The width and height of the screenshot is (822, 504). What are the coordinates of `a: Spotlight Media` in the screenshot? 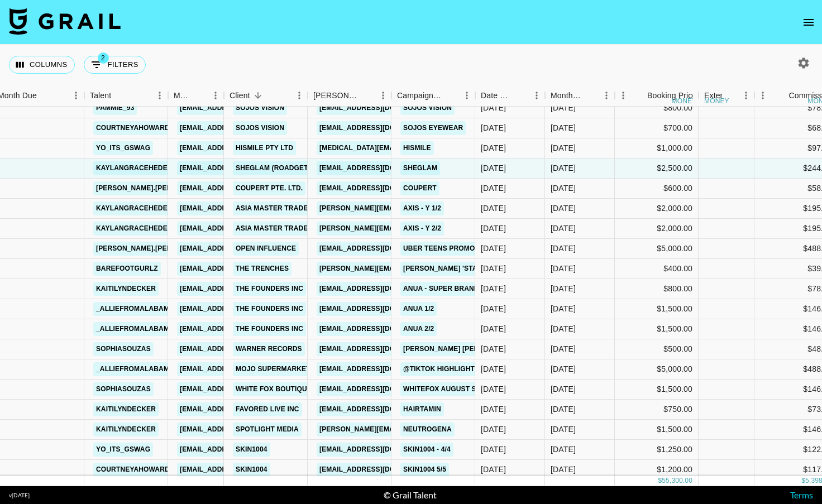 It's located at (267, 429).